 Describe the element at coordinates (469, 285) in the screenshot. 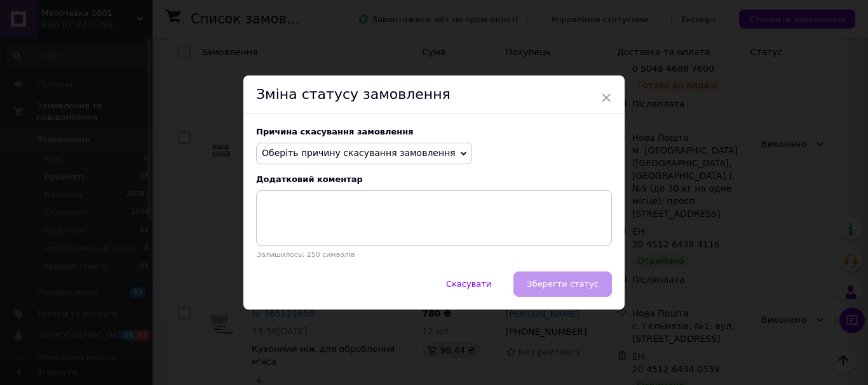

I see `button: Скасувати` at that location.